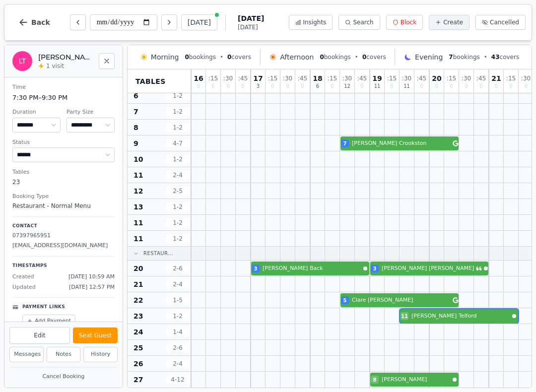  Describe the element at coordinates (63, 143) in the screenshot. I see `dt: Status` at that location.